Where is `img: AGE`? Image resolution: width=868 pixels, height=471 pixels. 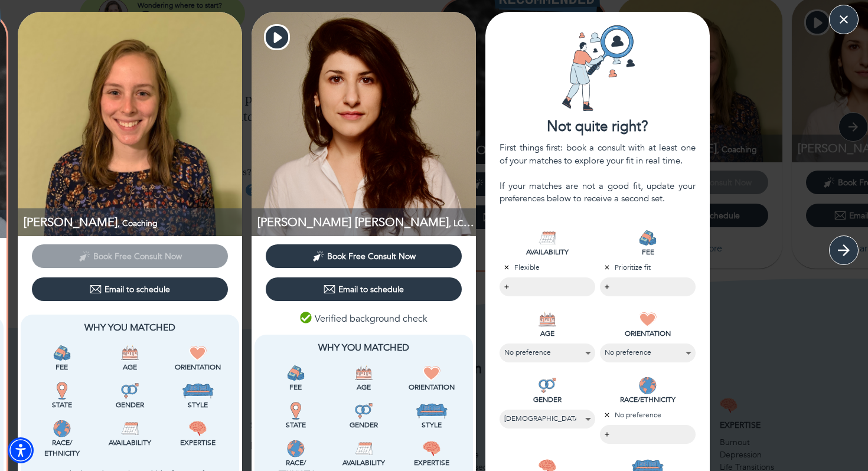
img: AGE is located at coordinates (547, 319).